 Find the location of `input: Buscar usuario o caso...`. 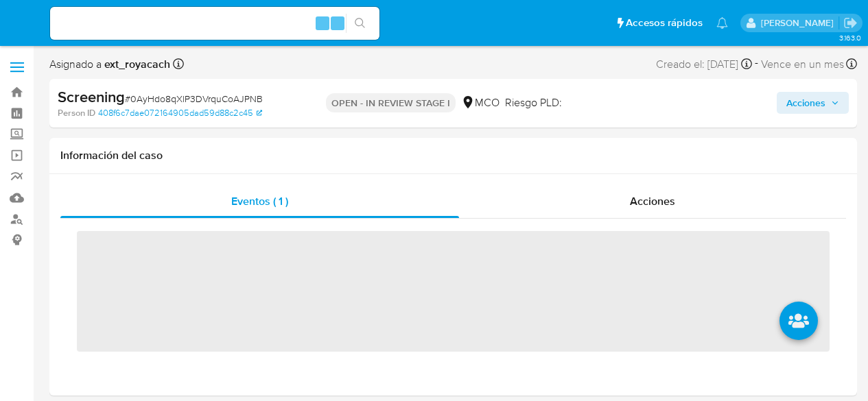

input: Buscar usuario o caso... is located at coordinates (215, 23).